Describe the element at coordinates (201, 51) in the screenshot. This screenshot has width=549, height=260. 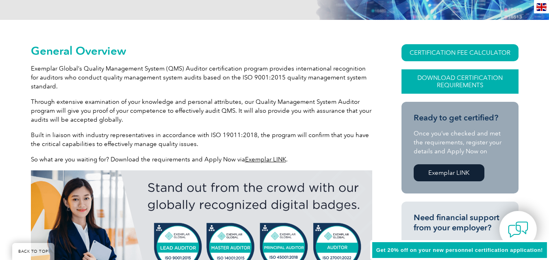
I see `h2: General Overview` at that location.